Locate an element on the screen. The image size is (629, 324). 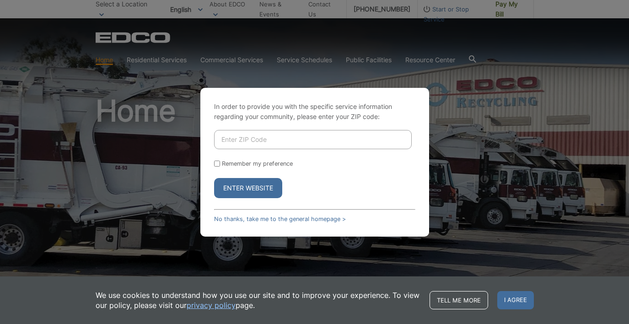
p: In order to provide you with the specific service information regarding your community, please en... is located at coordinates (315, 112).